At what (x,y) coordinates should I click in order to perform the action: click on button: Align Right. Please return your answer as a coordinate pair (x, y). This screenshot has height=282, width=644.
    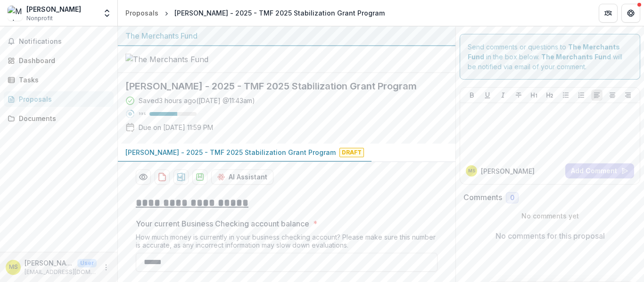
    Looking at the image, I should click on (627, 95).